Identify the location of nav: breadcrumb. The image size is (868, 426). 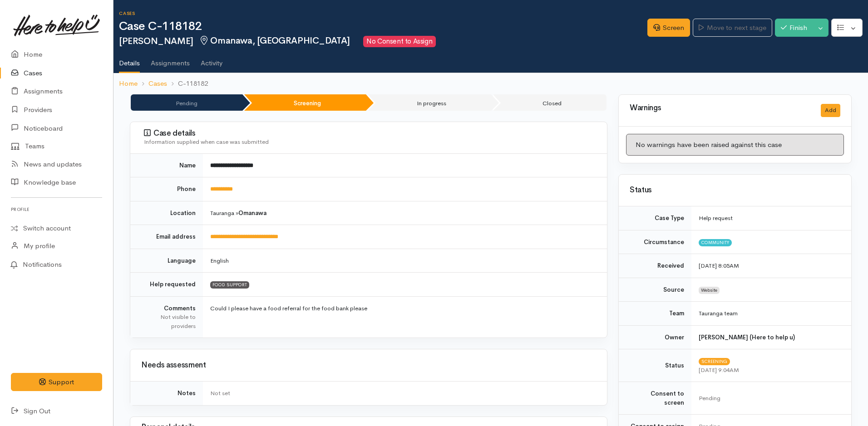
(490, 84).